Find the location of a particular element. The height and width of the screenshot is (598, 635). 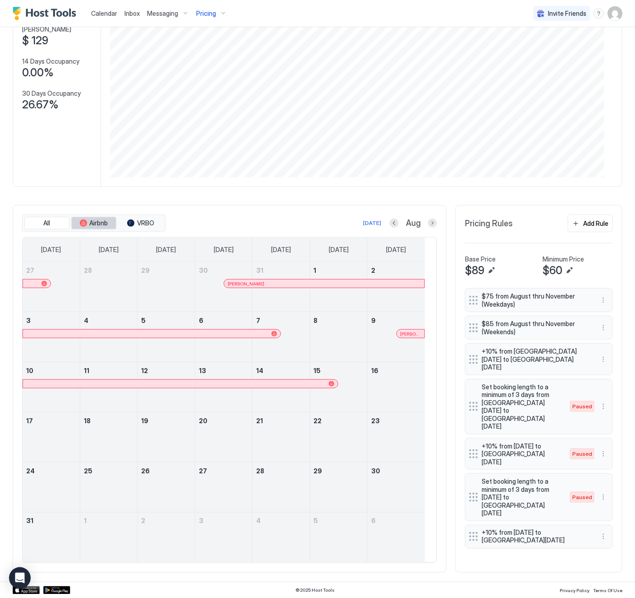

span: 7 is located at coordinates (258, 320).